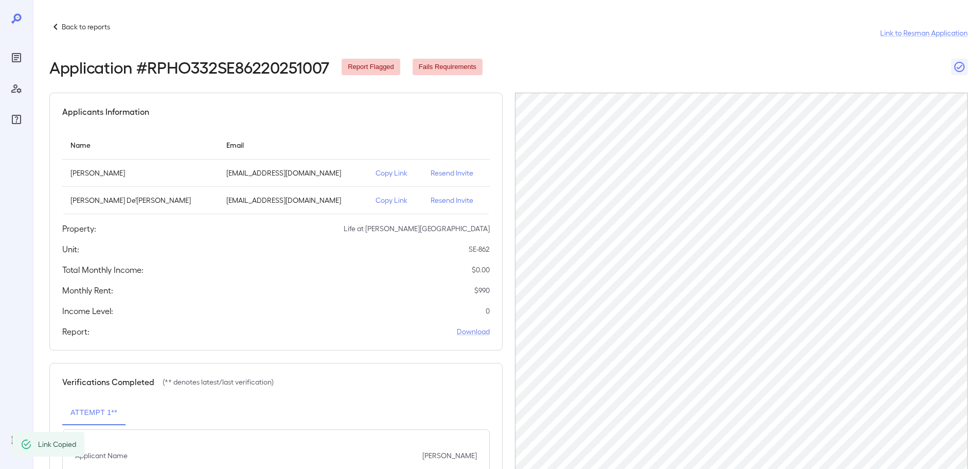  I want to click on h5: Applicants Information, so click(105, 112).